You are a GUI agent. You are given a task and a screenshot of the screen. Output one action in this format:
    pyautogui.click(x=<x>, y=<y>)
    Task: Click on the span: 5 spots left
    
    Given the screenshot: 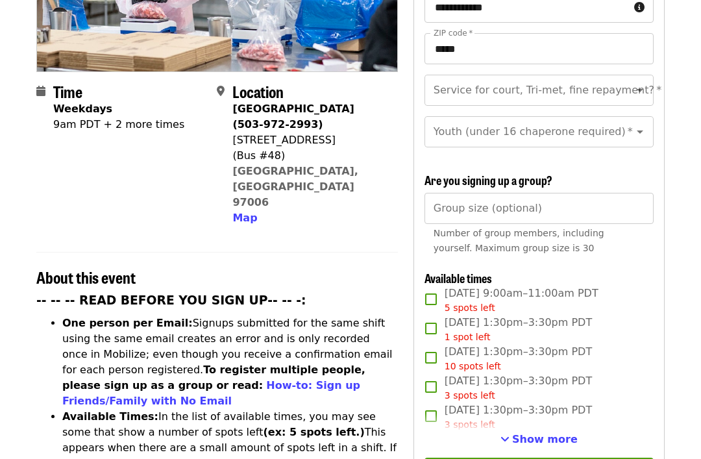 What is the action you would take?
    pyautogui.click(x=470, y=308)
    